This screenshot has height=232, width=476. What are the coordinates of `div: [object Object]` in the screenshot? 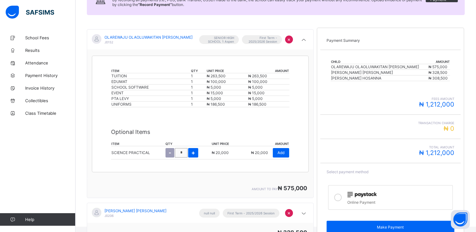 It's located at (200, 114).